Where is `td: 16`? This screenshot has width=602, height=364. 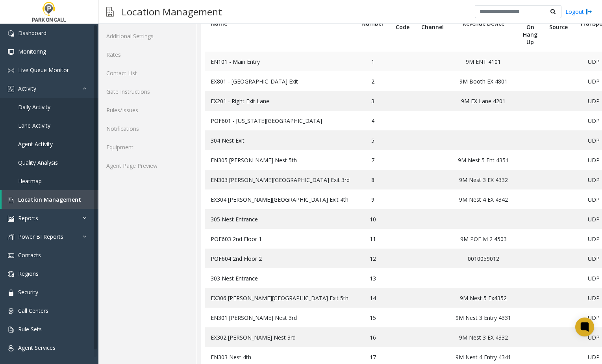 td: 16 is located at coordinates (373, 337).